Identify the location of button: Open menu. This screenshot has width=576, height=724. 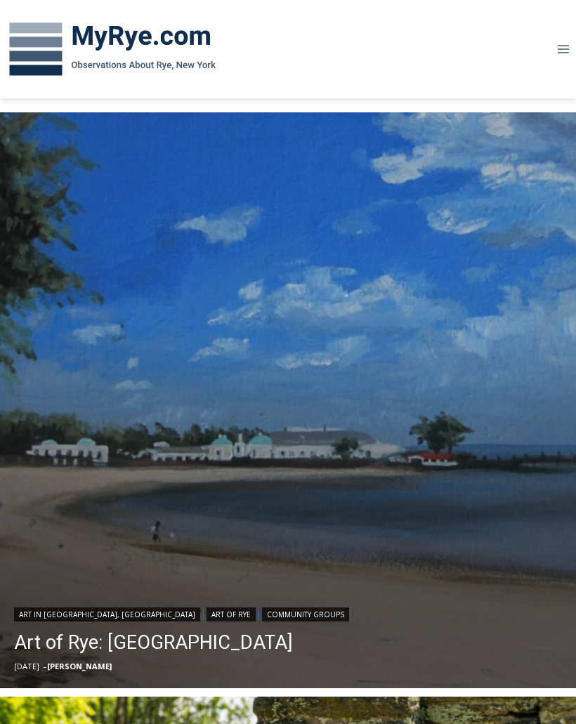
(563, 48).